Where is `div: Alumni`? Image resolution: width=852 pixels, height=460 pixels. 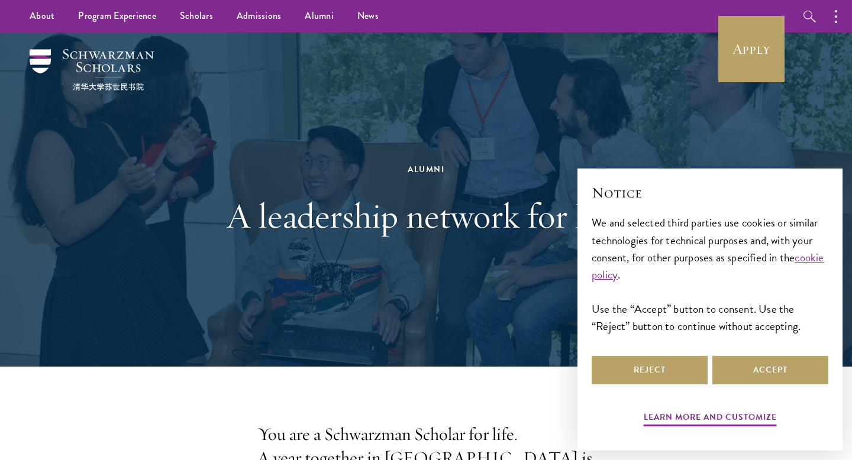 div: Alumni is located at coordinates (426, 169).